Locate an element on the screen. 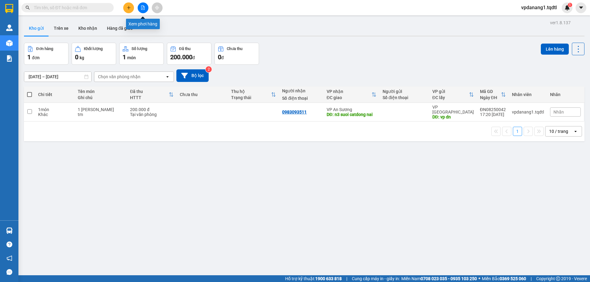 Image resolution: width=590 pixels, height=282 pixels. strong: 1900 633 818 is located at coordinates (328, 279).